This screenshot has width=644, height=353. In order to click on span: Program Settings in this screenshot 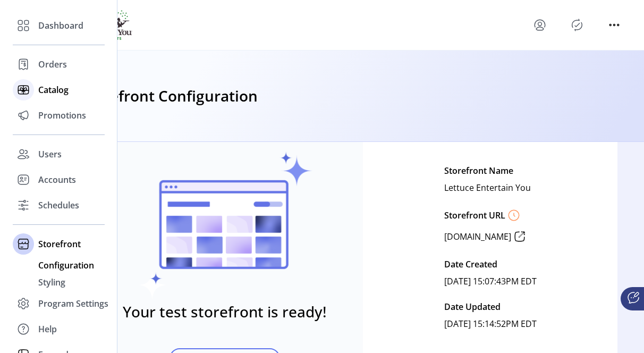, I will do `click(73, 304)`.